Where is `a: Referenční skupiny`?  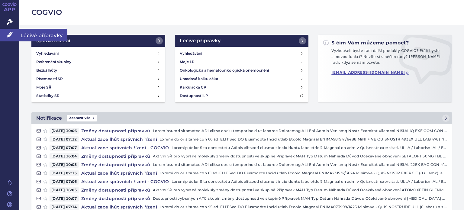 a: Referenční skupiny is located at coordinates (98, 62).